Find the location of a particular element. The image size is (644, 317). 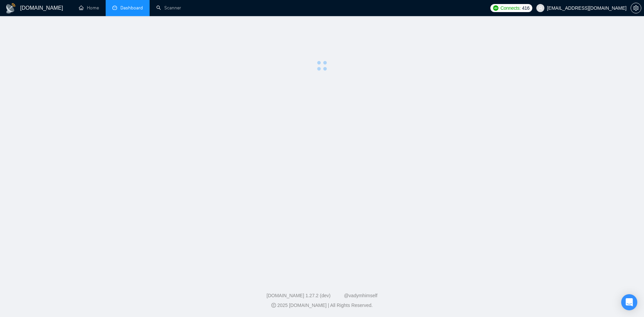

a: homeHome is located at coordinates (89, 8).